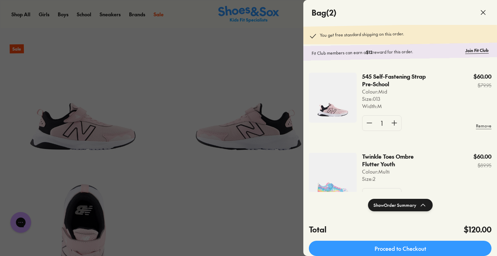 The height and width of the screenshot is (256, 497). I want to click on h4: $120.00, so click(478, 229).